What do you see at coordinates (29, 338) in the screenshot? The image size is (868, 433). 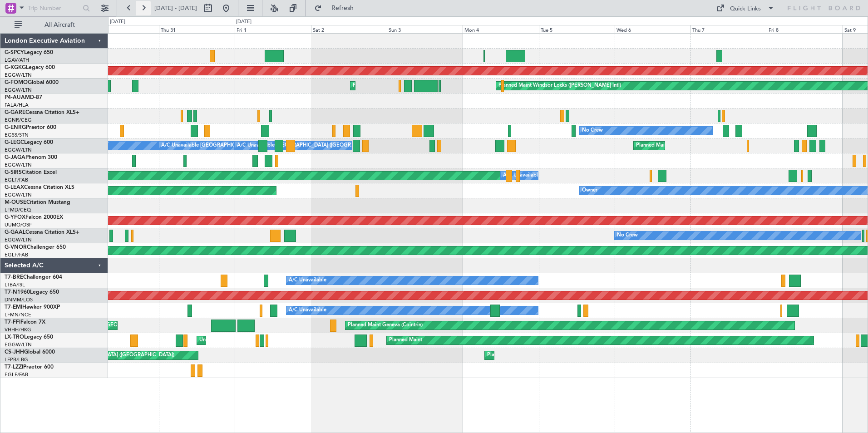 I see `a: LX-TROLegacy 650` at bounding box center [29, 338].